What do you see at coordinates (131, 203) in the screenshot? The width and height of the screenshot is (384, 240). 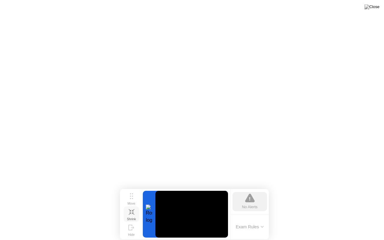 I see `div: Move` at bounding box center [131, 203].